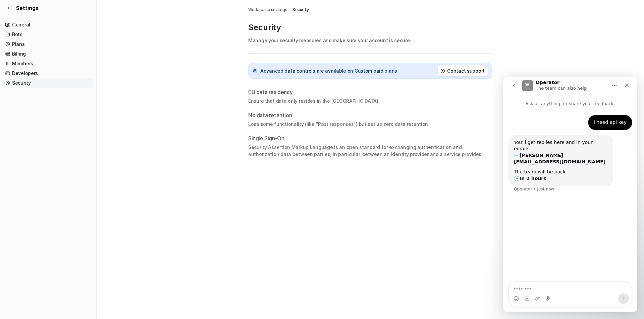  What do you see at coordinates (270, 92) in the screenshot?
I see `p: EU data residency` at bounding box center [270, 92].